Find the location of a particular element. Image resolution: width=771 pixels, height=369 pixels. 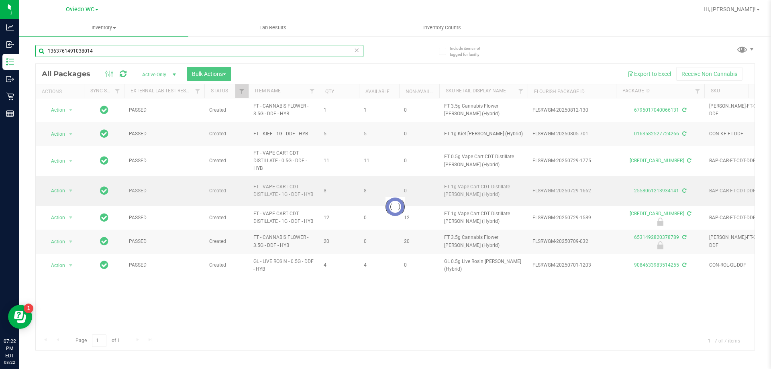

a: Lab Results is located at coordinates (273, 28).